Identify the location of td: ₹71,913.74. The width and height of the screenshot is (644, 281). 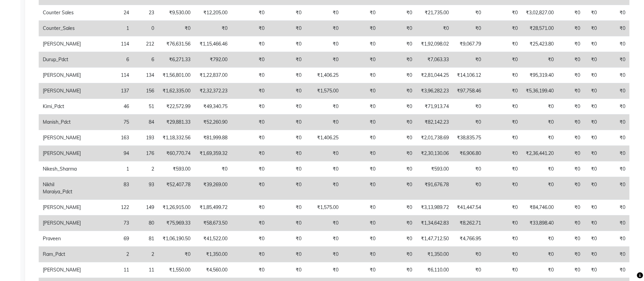
(434, 107).